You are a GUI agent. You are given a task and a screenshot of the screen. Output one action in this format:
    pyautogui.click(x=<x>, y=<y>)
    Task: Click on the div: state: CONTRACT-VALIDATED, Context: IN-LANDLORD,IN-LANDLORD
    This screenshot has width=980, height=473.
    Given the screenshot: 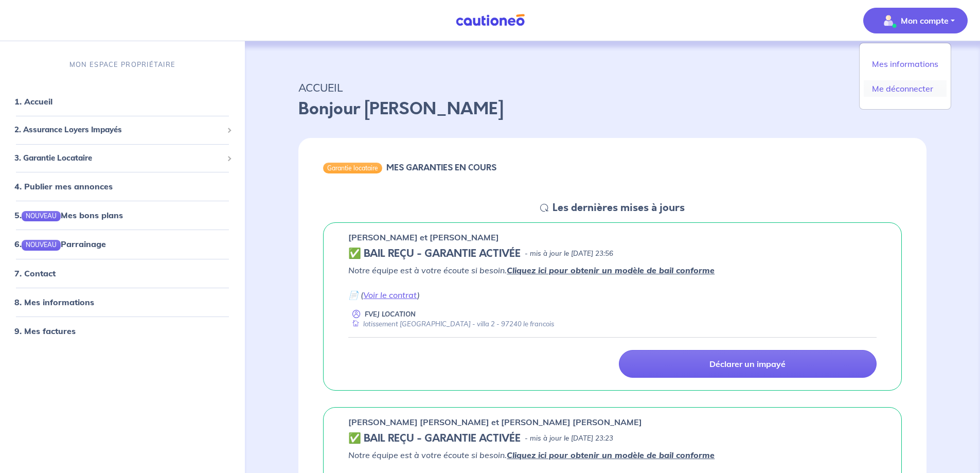 What is the action you would take?
    pyautogui.click(x=613, y=254)
    